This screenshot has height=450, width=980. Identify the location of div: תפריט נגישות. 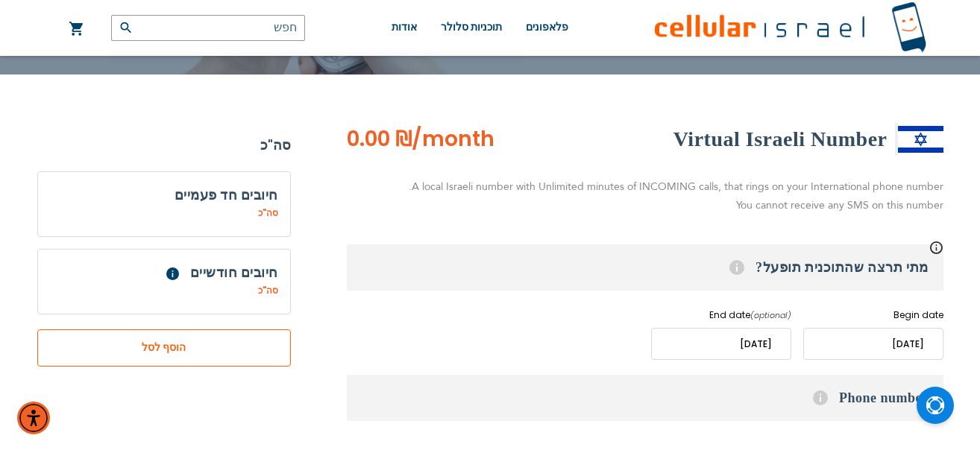
(34, 418).